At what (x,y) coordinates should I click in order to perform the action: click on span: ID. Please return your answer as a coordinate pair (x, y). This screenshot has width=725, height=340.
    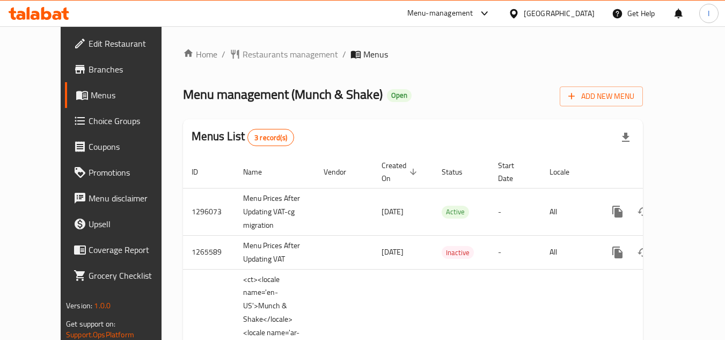
    Looking at the image, I should click on (202, 172).